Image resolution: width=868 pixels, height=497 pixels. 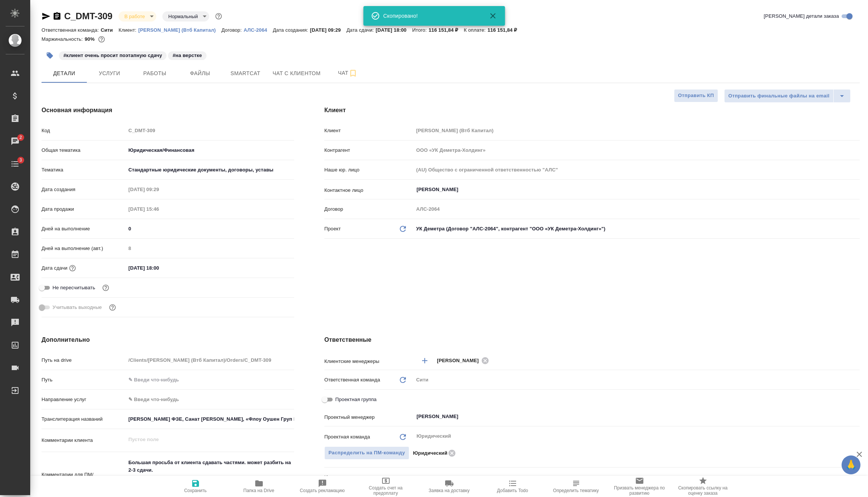 What do you see at coordinates (369, 209) in the screenshot?
I see `p: Договор` at bounding box center [369, 209].